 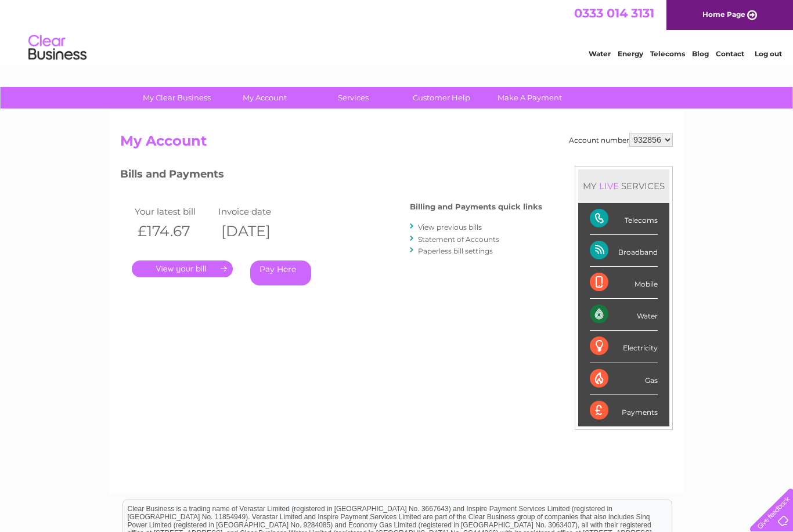 I want to click on a: Paperless bill settings, so click(x=455, y=251).